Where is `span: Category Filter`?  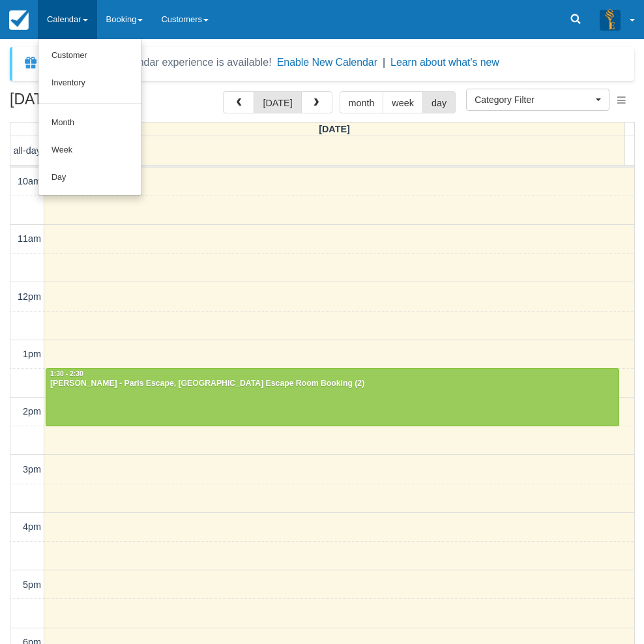
span: Category Filter is located at coordinates (533, 100).